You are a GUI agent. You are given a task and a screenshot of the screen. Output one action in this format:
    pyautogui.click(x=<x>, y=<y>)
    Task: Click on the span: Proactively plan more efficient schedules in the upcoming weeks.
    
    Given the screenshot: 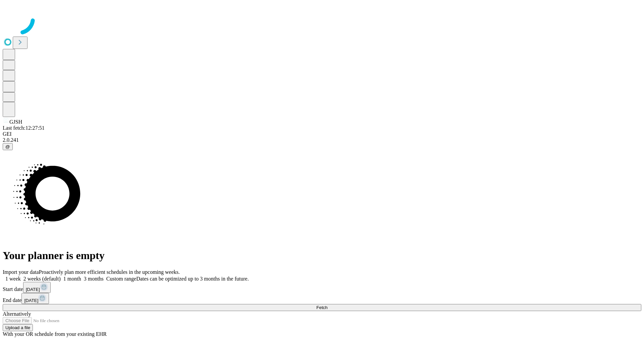 What is the action you would take?
    pyautogui.click(x=109, y=272)
    